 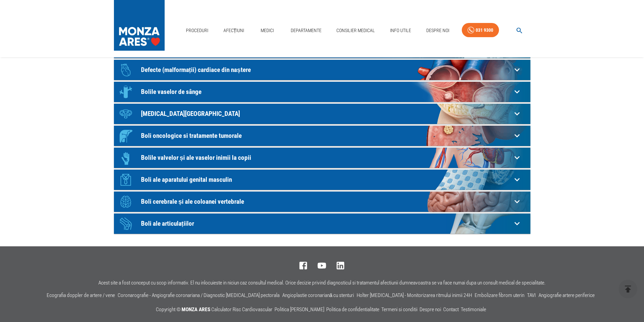 What do you see at coordinates (481, 30) in the screenshot?
I see `a: 031 9300` at bounding box center [481, 30].